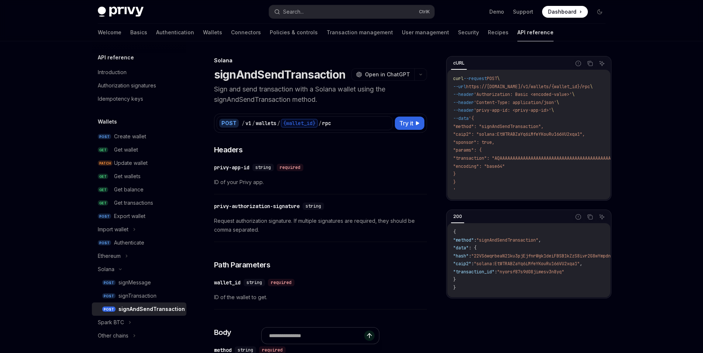 This screenshot has width=703, height=353. Describe the element at coordinates (139, 309) in the screenshot. I see `a: POSTsignAndSendTransaction` at that location.